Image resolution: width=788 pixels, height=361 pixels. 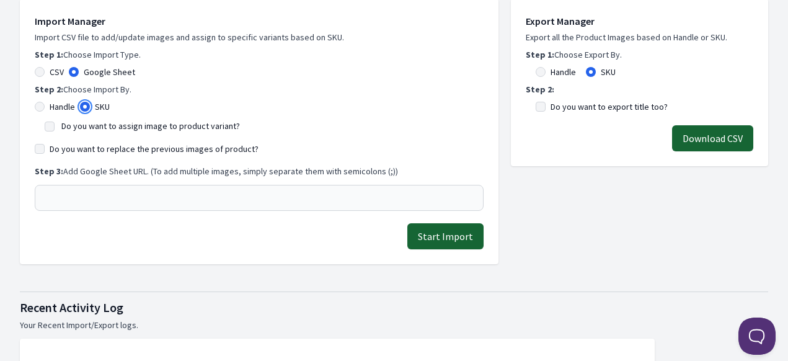 What do you see at coordinates (609, 107) in the screenshot?
I see `label: Do you want to export title too?` at bounding box center [609, 107].